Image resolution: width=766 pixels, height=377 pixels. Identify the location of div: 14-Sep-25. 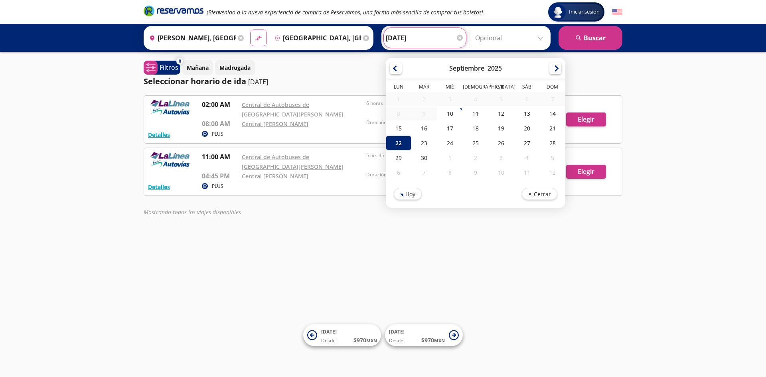
(552, 113).